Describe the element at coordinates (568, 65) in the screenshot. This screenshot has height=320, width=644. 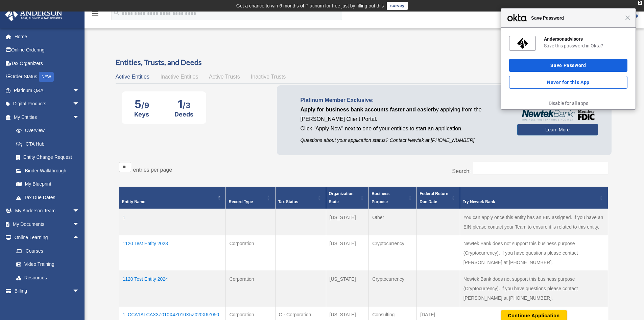
I see `button: Save Password` at that location.